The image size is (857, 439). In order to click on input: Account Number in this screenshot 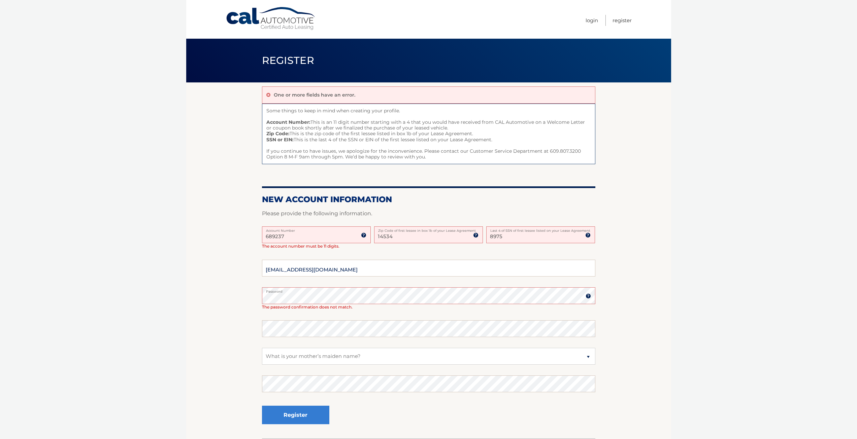, I will do `click(316, 235)`.